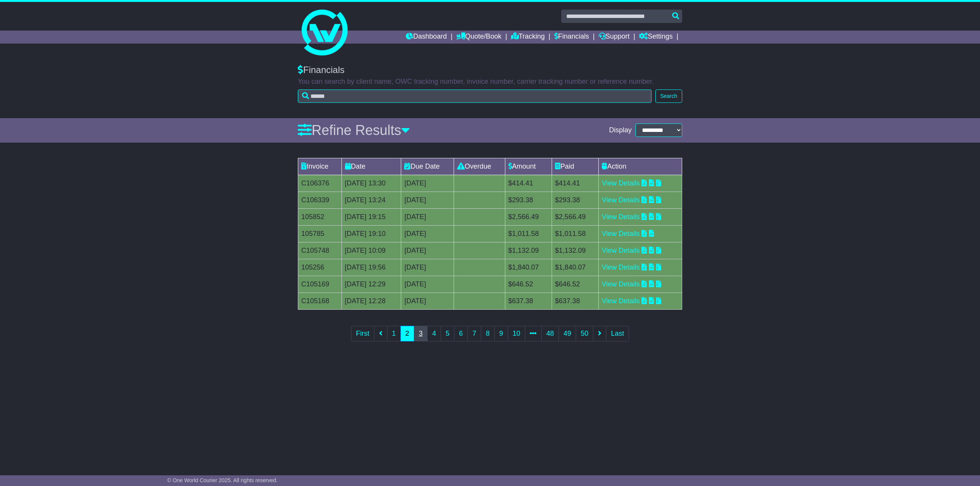  Describe the element at coordinates (320, 301) in the screenshot. I see `td: C105168` at that location.